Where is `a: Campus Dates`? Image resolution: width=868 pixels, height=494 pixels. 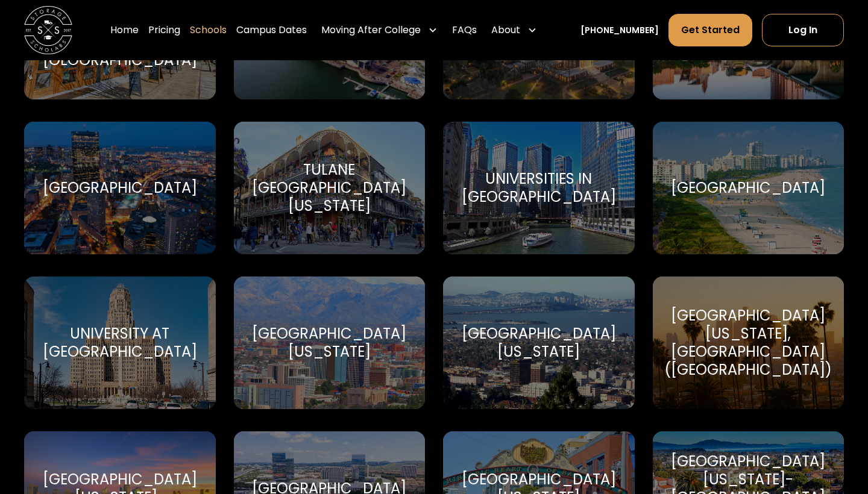 a: Campus Dates is located at coordinates (271, 30).